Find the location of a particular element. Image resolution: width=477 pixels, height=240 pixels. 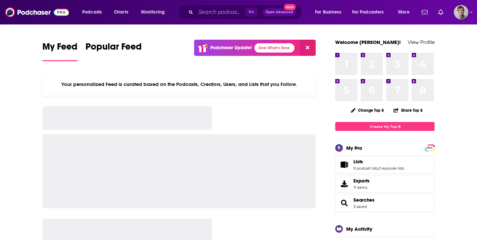

a: Exports is located at coordinates (385, 184).